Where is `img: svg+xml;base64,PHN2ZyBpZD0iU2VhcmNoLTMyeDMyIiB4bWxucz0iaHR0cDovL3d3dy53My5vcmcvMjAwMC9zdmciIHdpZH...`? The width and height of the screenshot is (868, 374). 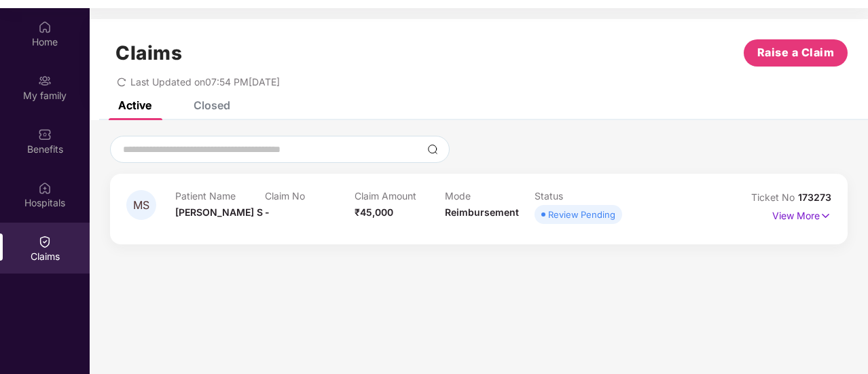
img: svg+xml;base64,PHN2ZyBpZD0iU2VhcmNoLTMyeDMyIiB4bWxucz0iaHR0cDovL3d3dy53My5vcmcvMjAwMC9zdmciIHdpZH... is located at coordinates (432, 150).